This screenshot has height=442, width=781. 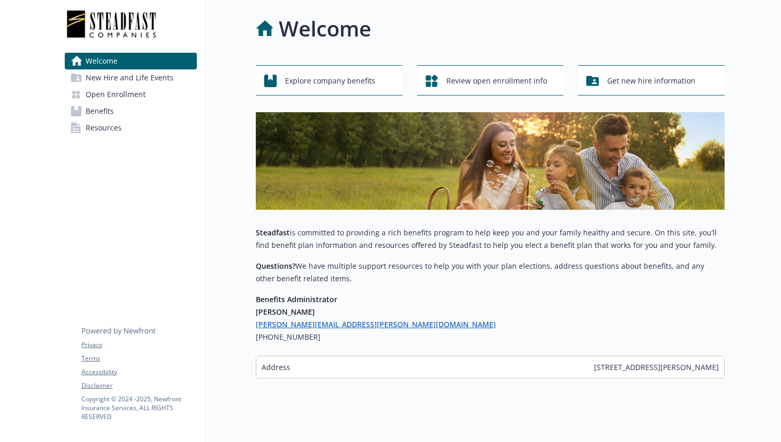 I want to click on p: We have multiple support resources to help you with your plan elections, address questions about ..., so click(x=490, y=272).